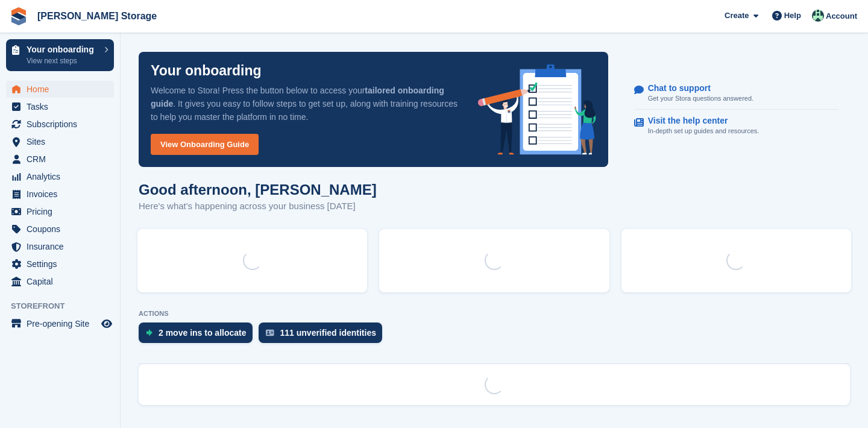  Describe the element at coordinates (63, 124) in the screenshot. I see `span: Subscriptions` at that location.